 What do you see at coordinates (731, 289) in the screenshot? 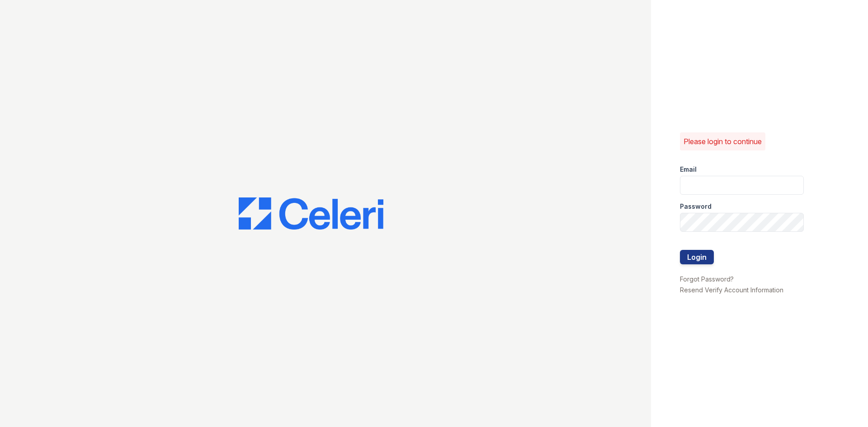
I see `a: Resend Verify Account Information` at bounding box center [731, 289].